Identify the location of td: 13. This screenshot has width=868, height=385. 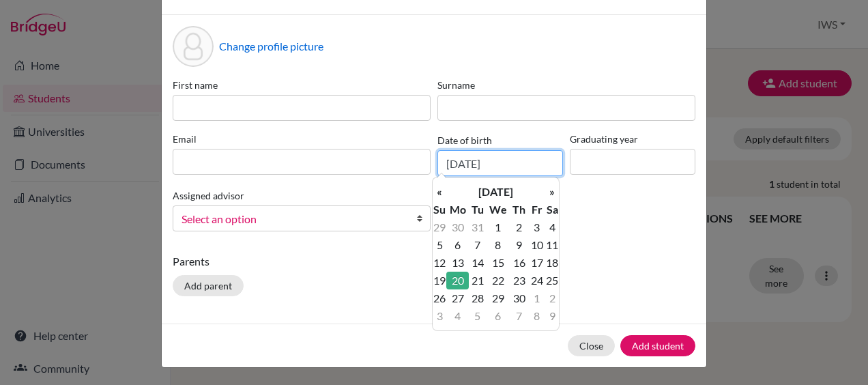
(457, 262).